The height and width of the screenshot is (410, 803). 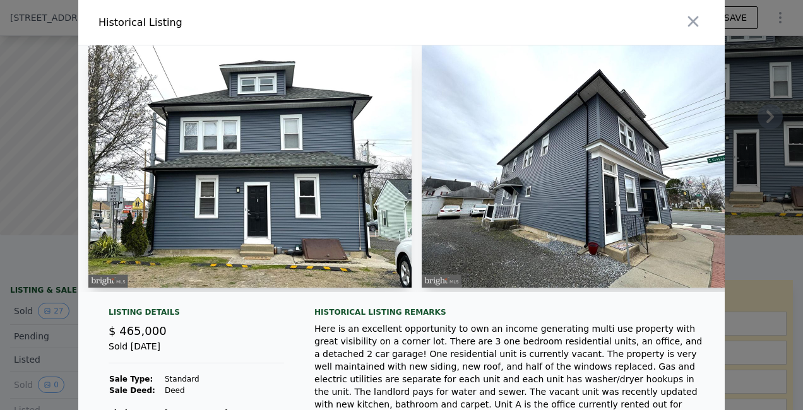 What do you see at coordinates (224, 391) in the screenshot?
I see `td: Deed` at bounding box center [224, 391].